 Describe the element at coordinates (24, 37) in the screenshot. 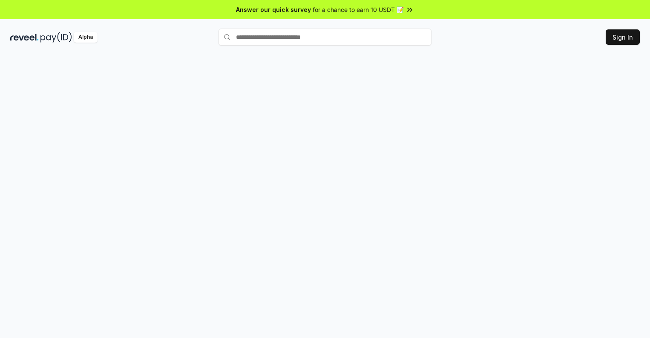

I see `img: reveel_dark` at that location.